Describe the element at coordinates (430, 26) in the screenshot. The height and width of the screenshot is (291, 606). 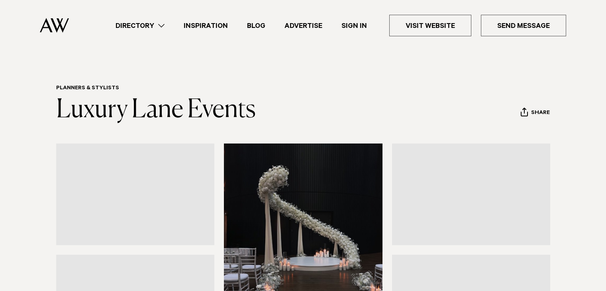
I see `a: Visit Website` at that location.